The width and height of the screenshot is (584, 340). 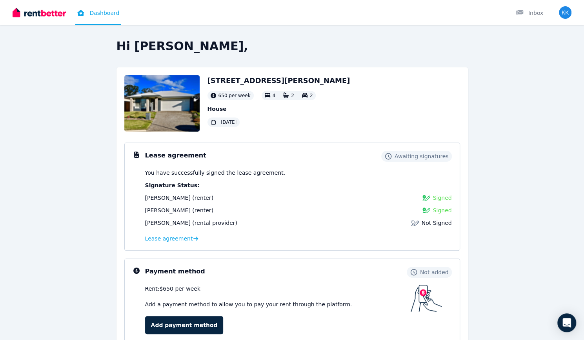 I want to click on span: Lease agreement, so click(x=169, y=239).